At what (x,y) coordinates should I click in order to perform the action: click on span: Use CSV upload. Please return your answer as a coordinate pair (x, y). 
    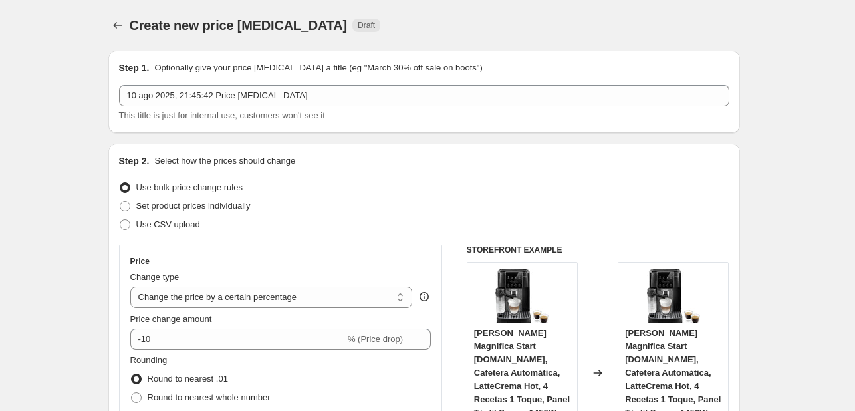
    Looking at the image, I should click on (168, 224).